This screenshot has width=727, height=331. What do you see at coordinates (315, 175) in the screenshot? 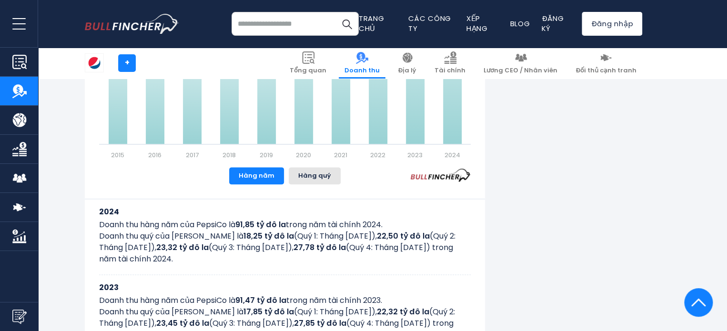
I see `font: Hàng quý` at bounding box center [315, 175].